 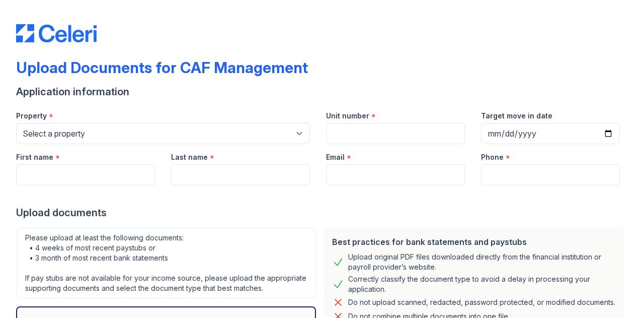 I want to click on div: Correctly classify the document type to avoid a delay in processing your application., so click(x=482, y=284).